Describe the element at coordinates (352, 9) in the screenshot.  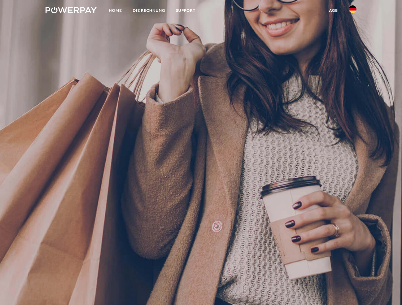
I see `img: de` at that location.